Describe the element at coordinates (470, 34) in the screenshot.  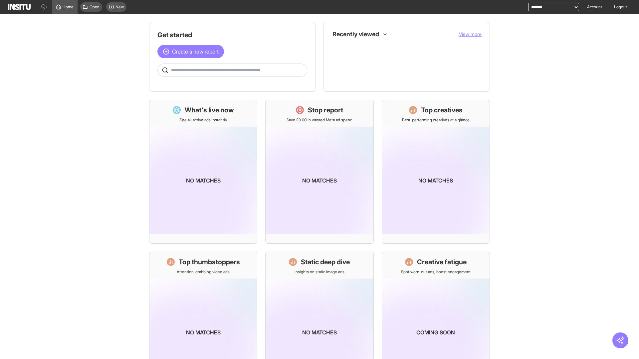
I see `span: View more` at that location.